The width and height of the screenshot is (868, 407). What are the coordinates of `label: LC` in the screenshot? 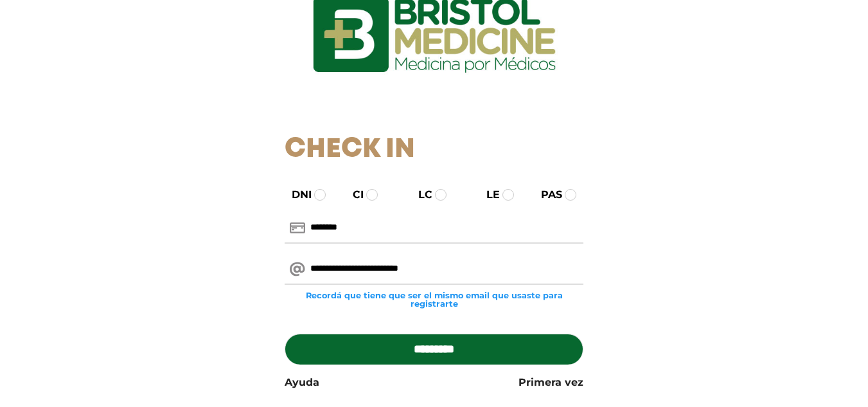 It's located at (420, 194).